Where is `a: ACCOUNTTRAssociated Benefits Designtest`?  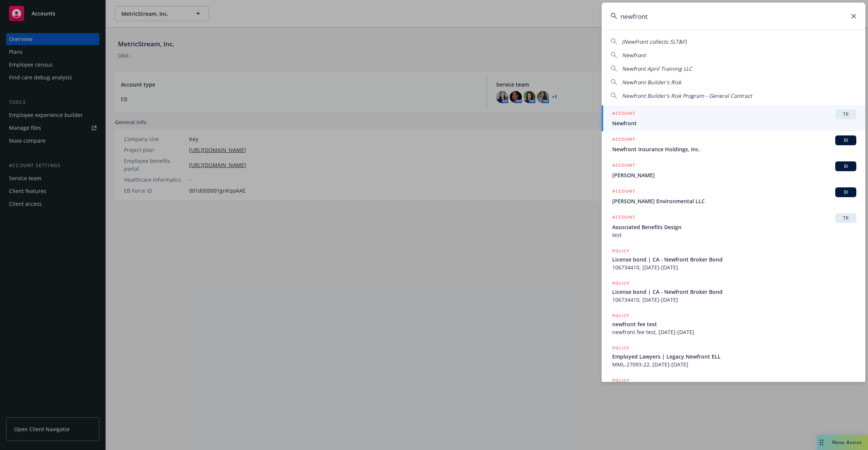 a: ACCOUNTTRAssociated Benefits Designtest is located at coordinates (733, 226).